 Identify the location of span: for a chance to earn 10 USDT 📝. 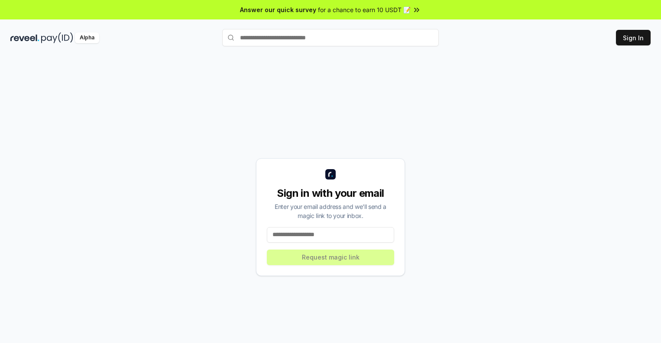
(364, 10).